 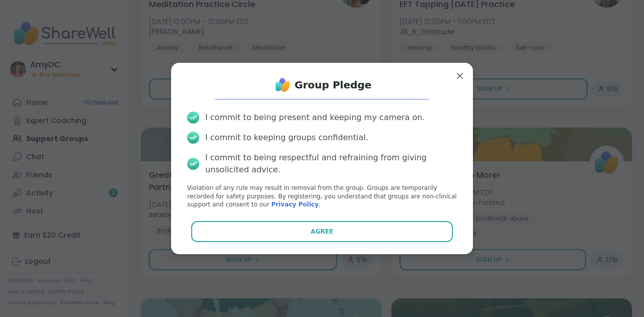 What do you see at coordinates (322, 197) in the screenshot?
I see `p: Violation of any rule may result in removal from the group. Groups are temporarily recorded for s...` at bounding box center [322, 197].